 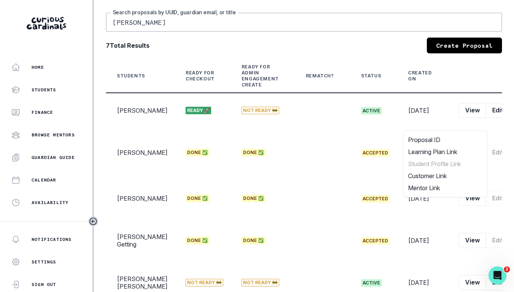 What do you see at coordinates (44, 262) in the screenshot?
I see `p: Settings` at bounding box center [44, 262].